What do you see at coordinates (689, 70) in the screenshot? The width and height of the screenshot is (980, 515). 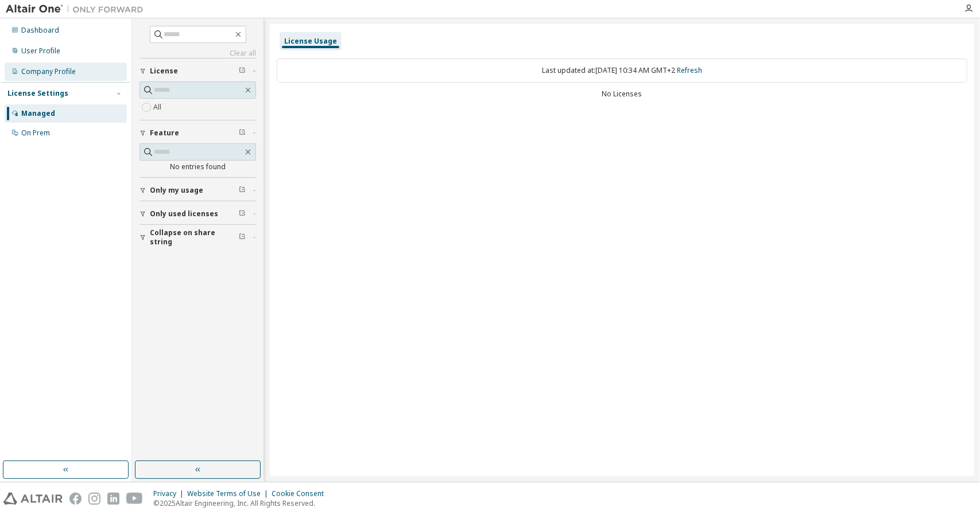 I see `a: Refresh` at bounding box center [689, 70].